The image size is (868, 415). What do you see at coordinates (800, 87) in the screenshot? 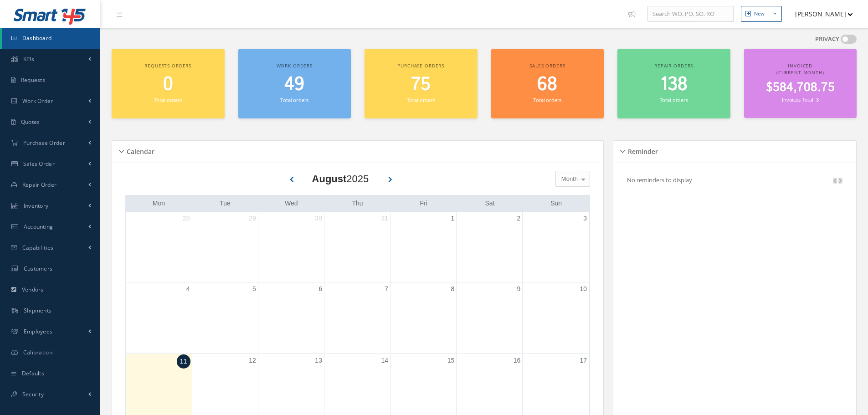
I see `span: $584,708.75` at bounding box center [800, 87].